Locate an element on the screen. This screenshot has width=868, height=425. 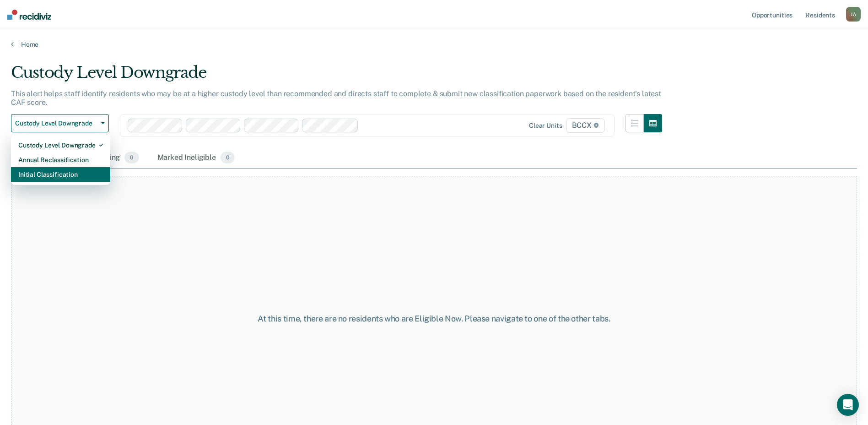
div: Initial Classification is located at coordinates (61, 175).